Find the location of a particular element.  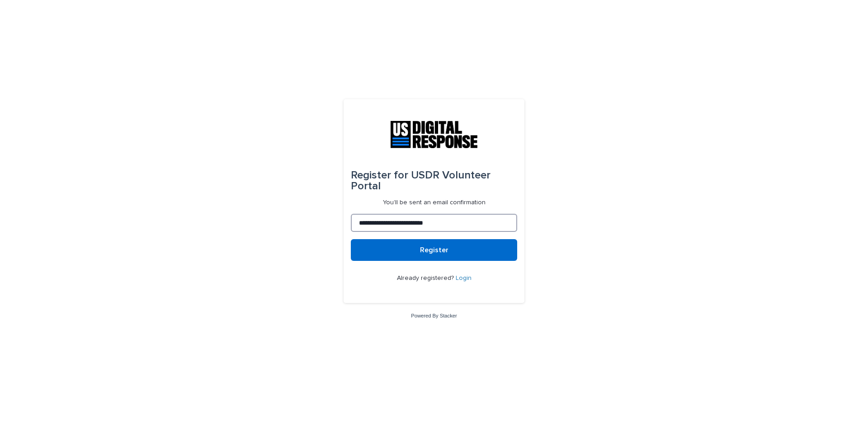

span: Already registered? is located at coordinates (426, 278).